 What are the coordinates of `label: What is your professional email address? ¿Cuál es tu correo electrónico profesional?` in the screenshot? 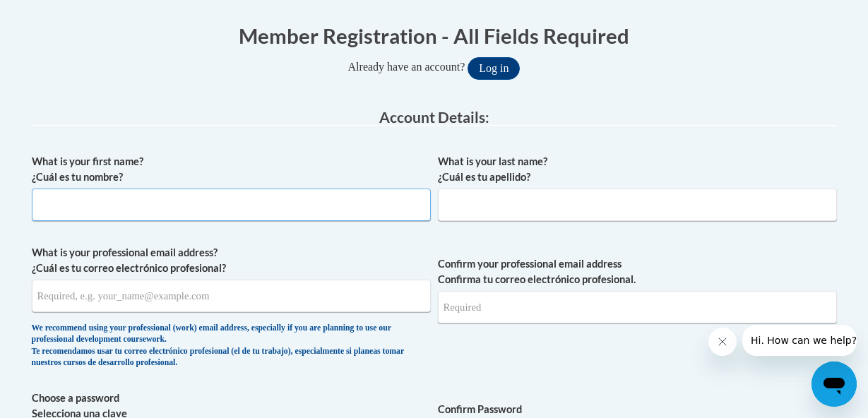 It's located at (231, 261).